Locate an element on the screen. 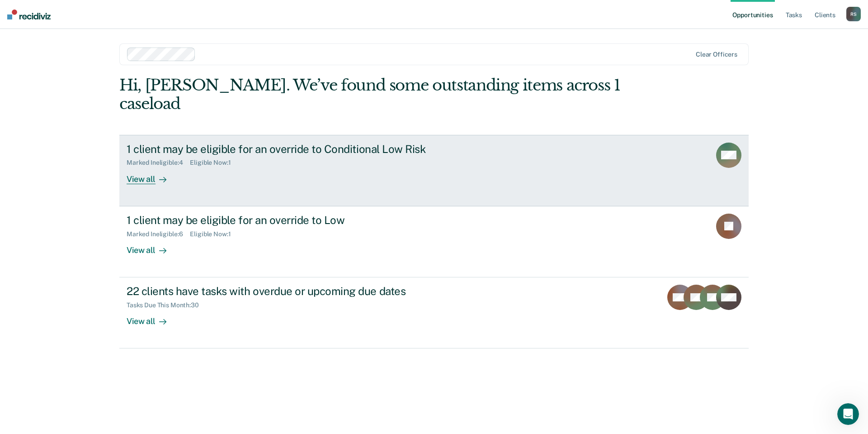 Image resolution: width=868 pixels, height=434 pixels. button: RS is located at coordinates (853, 14).